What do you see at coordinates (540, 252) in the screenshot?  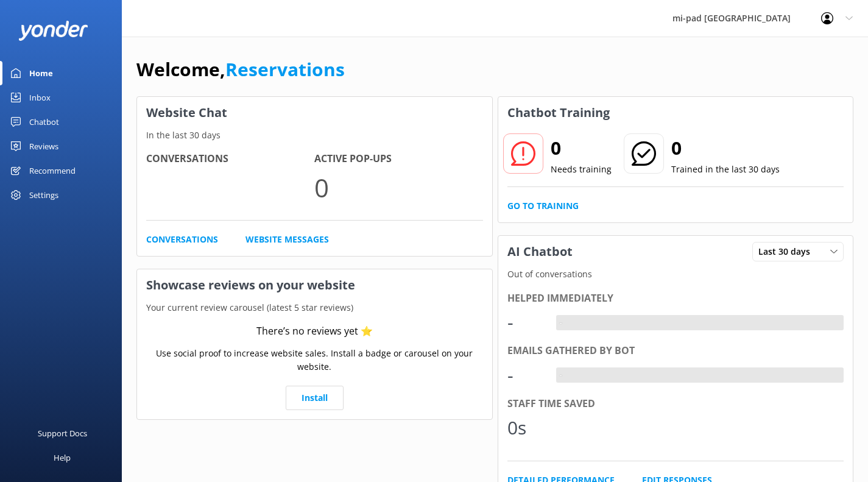 I see `h3: AI Chatbot` at bounding box center [540, 252].